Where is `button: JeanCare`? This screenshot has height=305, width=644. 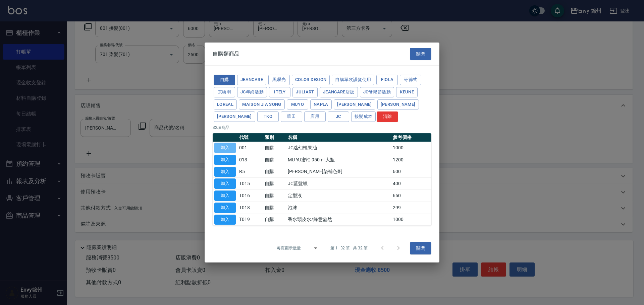 button: JeanCare is located at coordinates (251, 80).